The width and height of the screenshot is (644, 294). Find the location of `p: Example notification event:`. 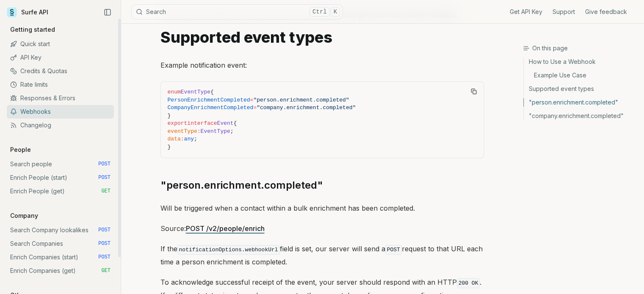

p: Example notification event: is located at coordinates (322, 65).